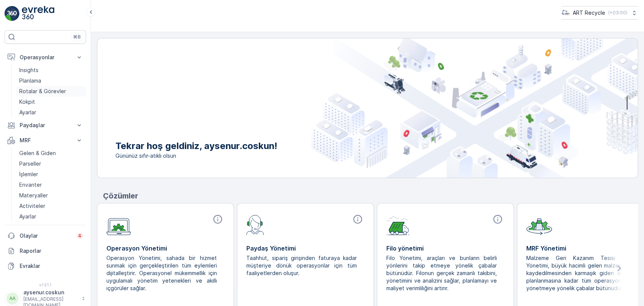  Describe the element at coordinates (46, 251) in the screenshot. I see `a: Raporlar` at that location.